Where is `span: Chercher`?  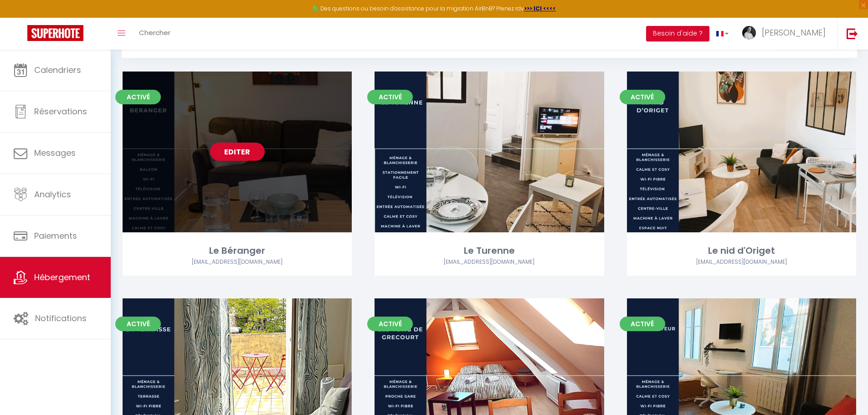
span: Chercher is located at coordinates (154, 32).